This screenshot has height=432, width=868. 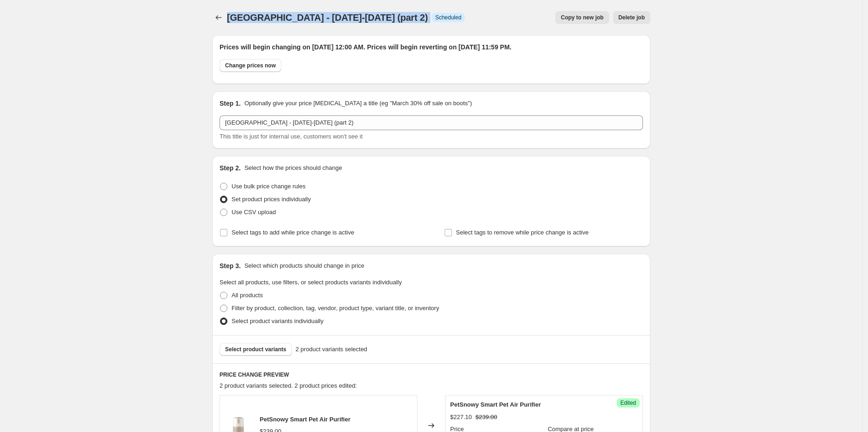 I want to click on span: Edited, so click(x=628, y=403).